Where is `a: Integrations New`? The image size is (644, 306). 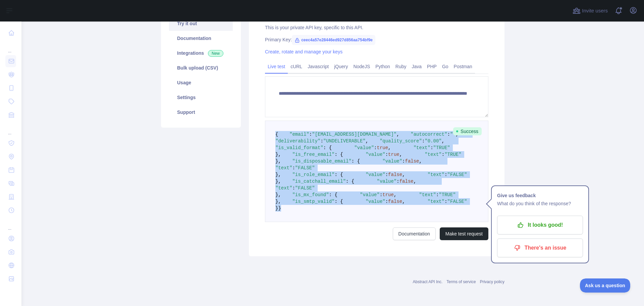
a: Integrations New is located at coordinates (201, 53).